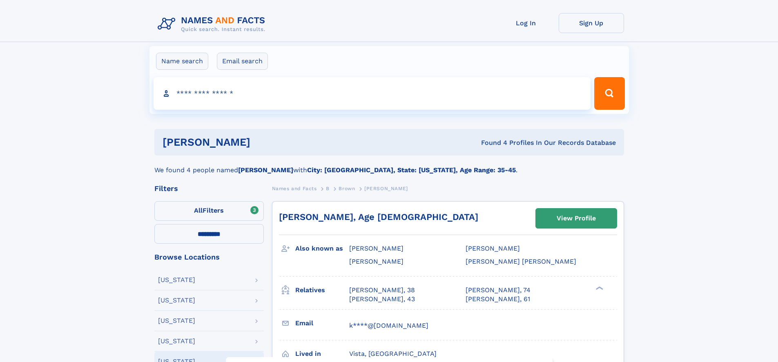 Image resolution: width=778 pixels, height=362 pixels. What do you see at coordinates (209, 211) in the screenshot?
I see `label: Filters` at bounding box center [209, 211].